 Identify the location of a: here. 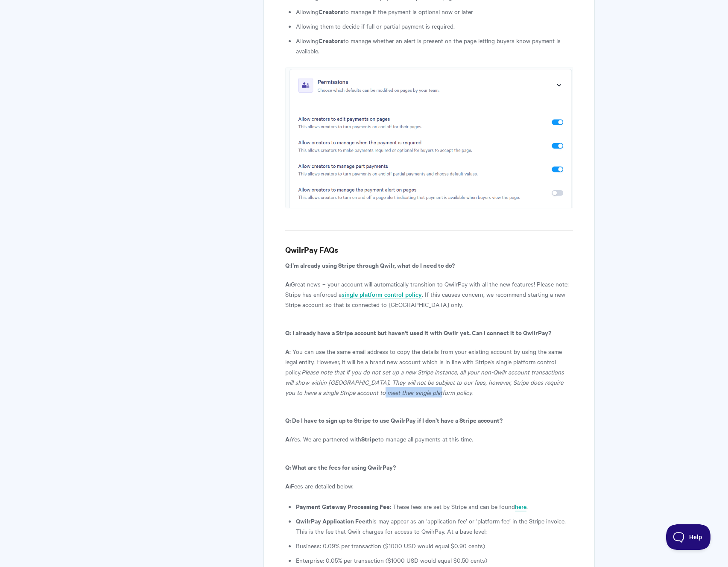
(521, 507).